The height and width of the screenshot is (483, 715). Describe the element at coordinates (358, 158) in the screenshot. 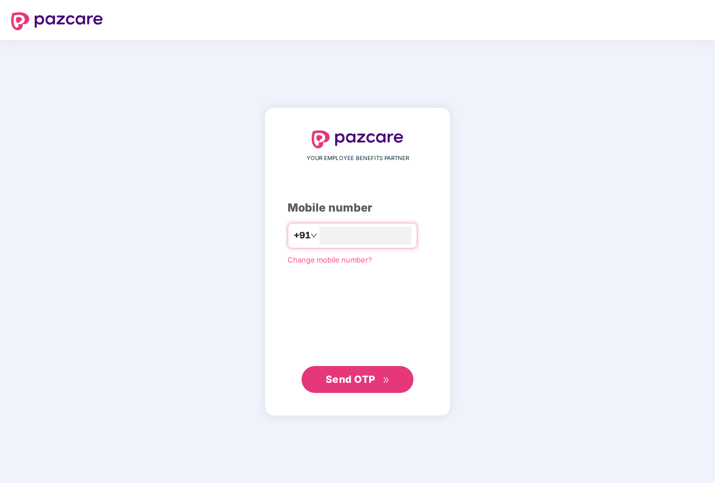

I see `span: YOUR EMPLOYEE BENEFITS PARTNER` at that location.